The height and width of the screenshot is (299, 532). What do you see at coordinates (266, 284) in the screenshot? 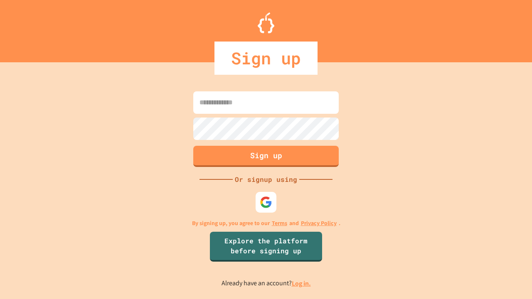
I see `p: Already have an account?` at bounding box center [266, 284].